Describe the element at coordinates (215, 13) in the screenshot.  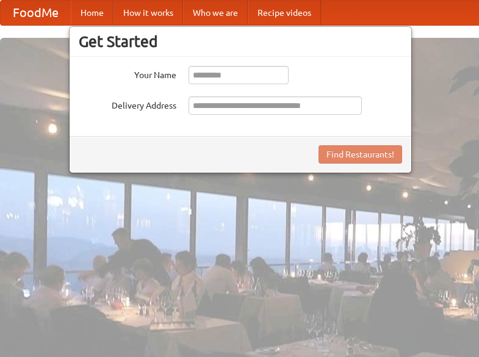
I see `a: Who we are` at that location.